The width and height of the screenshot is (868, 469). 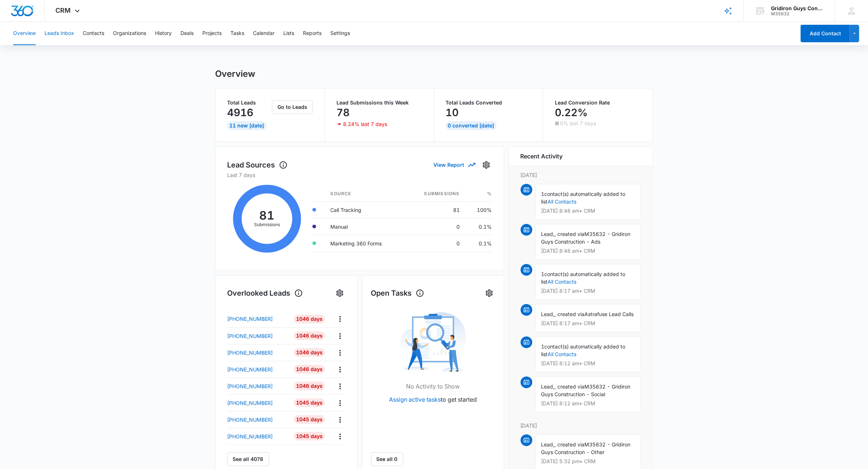 I want to click on div: account id, so click(x=798, y=14).